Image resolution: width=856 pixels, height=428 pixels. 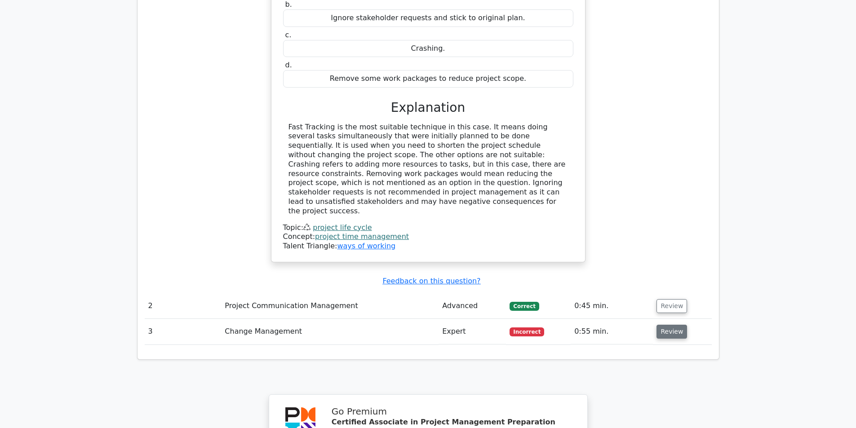 I want to click on a: Feedback on this question?, so click(x=431, y=281).